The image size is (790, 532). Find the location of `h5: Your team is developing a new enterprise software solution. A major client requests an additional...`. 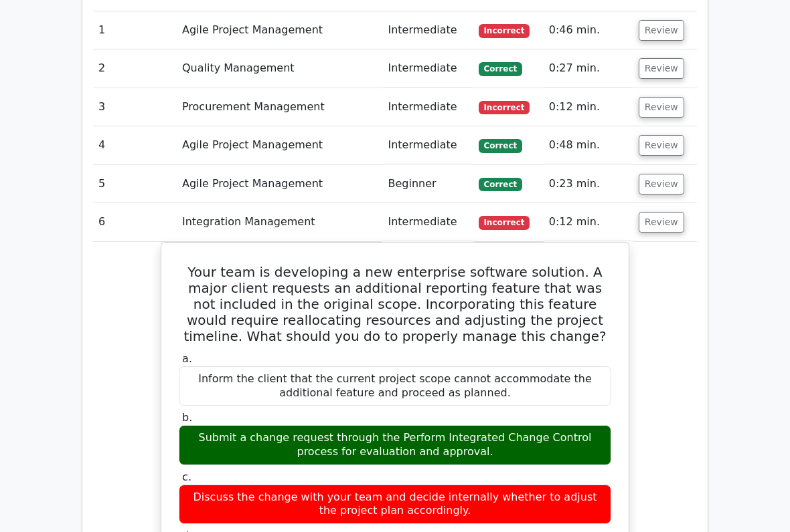

h5: Your team is developing a new enterprise software solution. A major client requests an additional... is located at coordinates (395, 304).